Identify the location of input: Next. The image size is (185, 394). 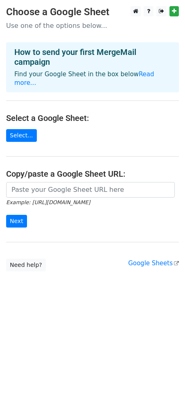
(16, 221).